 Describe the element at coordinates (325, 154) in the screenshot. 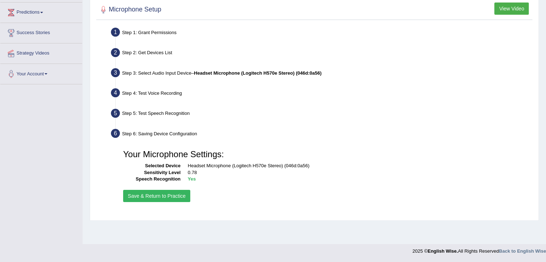

I see `h3: Your Microphone Settings:` at that location.